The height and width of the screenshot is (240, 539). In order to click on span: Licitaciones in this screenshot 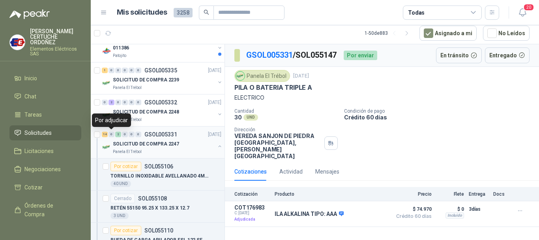, I will do `click(39, 151)`.